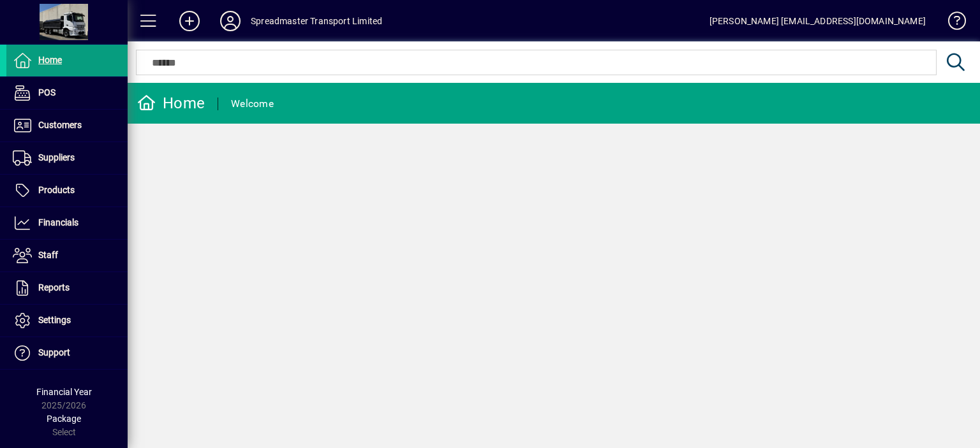 Image resolution: width=980 pixels, height=448 pixels. I want to click on a: Staff, so click(67, 256).